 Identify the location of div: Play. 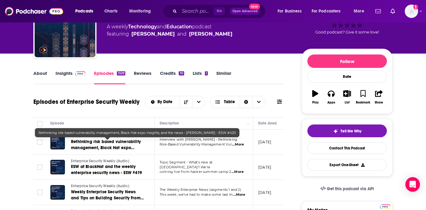
(315, 102).